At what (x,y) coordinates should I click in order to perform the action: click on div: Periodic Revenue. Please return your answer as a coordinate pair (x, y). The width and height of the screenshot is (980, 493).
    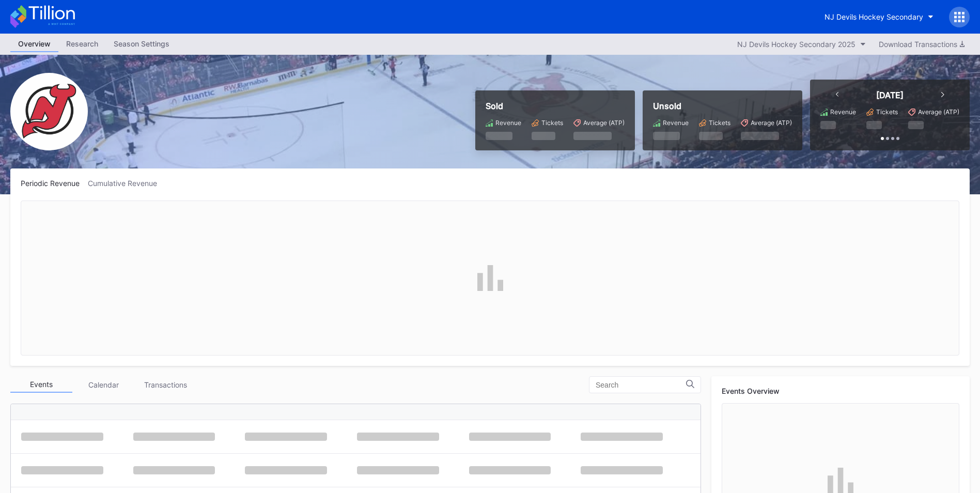
    Looking at the image, I should click on (55, 183).